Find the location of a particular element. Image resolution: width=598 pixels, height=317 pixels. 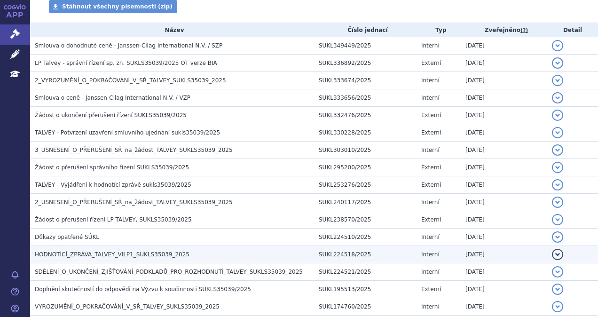

span: TALVEY - Vyjádření k hodnotící zprávě sukls35039/2025 is located at coordinates (113, 185).